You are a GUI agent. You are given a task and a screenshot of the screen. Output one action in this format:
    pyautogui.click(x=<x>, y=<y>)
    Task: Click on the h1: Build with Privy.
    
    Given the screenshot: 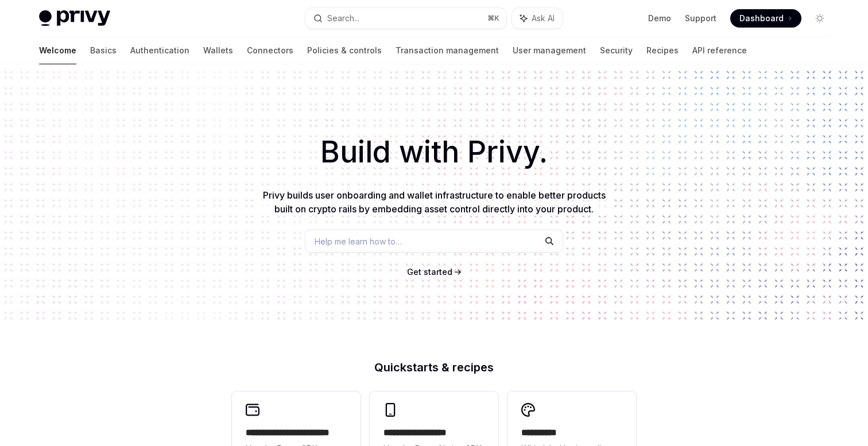 What is the action you would take?
    pyautogui.click(x=434, y=152)
    